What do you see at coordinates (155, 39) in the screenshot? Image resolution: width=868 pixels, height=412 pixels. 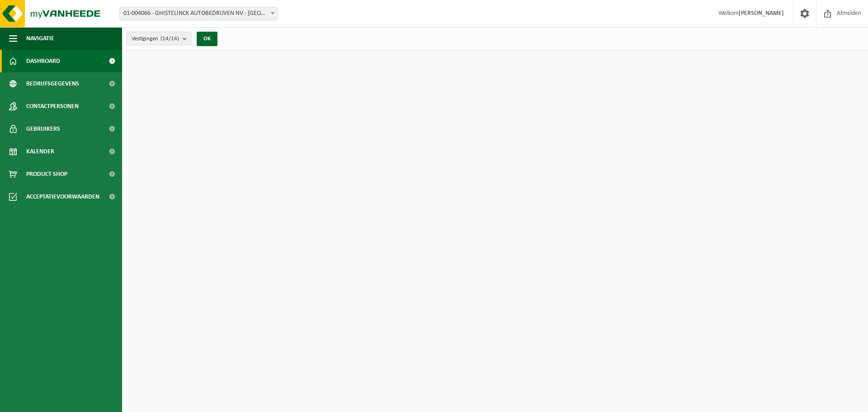 I see `span: Vestigingen` at bounding box center [155, 39].